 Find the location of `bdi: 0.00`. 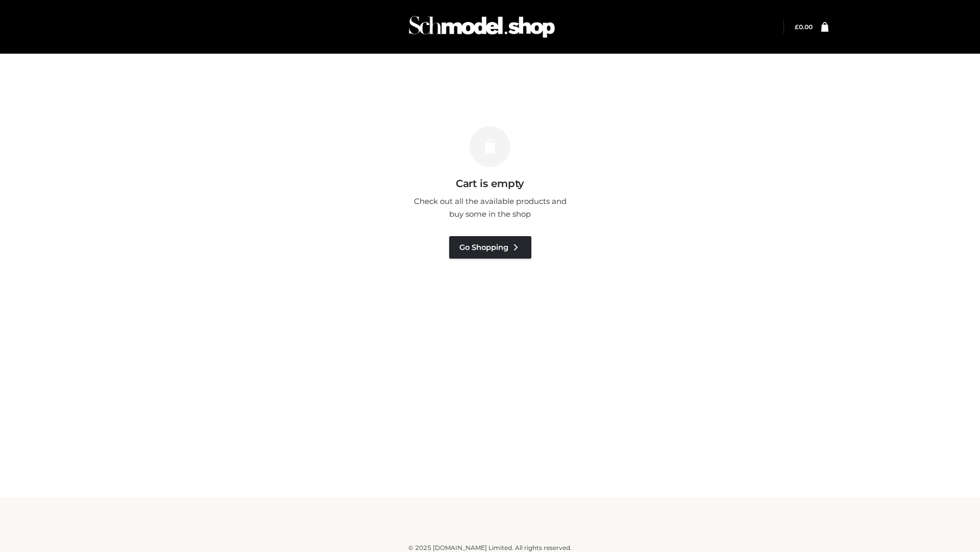

bdi: 0.00 is located at coordinates (803, 27).